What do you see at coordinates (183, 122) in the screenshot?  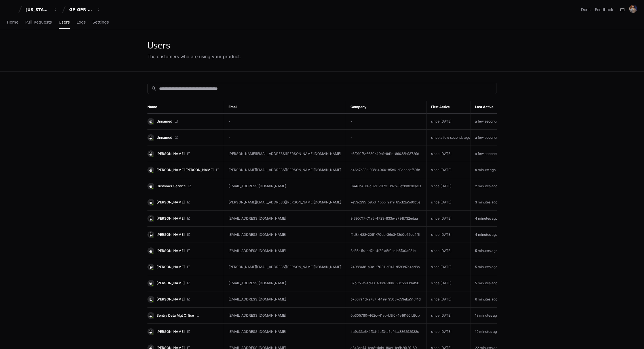 I see `a: Unnamed` at bounding box center [183, 122].